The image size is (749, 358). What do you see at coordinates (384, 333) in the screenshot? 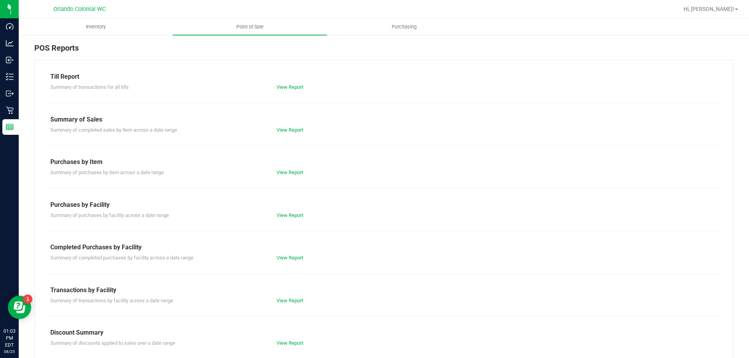
I see `div: Discount Summary` at bounding box center [384, 333].